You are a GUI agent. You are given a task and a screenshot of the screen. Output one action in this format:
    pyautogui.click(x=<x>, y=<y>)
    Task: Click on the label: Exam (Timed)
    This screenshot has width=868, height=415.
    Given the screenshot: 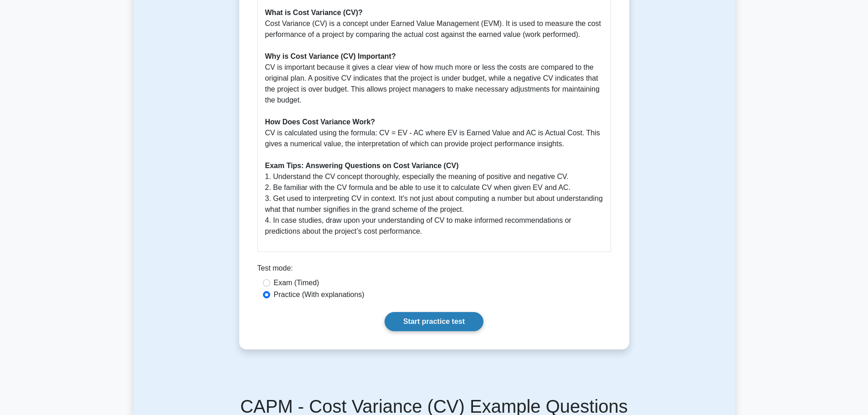 What is the action you would take?
    pyautogui.click(x=297, y=283)
    